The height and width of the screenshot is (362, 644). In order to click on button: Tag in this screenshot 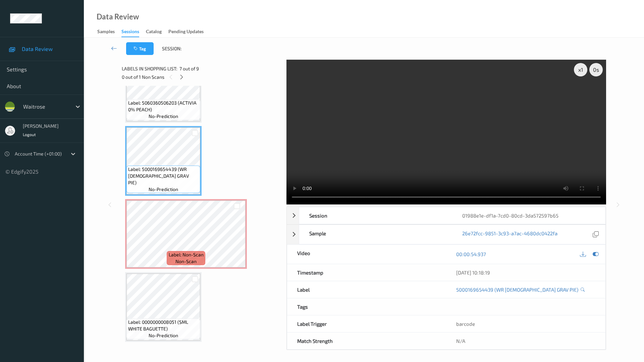, I will do `click(140, 48)`.